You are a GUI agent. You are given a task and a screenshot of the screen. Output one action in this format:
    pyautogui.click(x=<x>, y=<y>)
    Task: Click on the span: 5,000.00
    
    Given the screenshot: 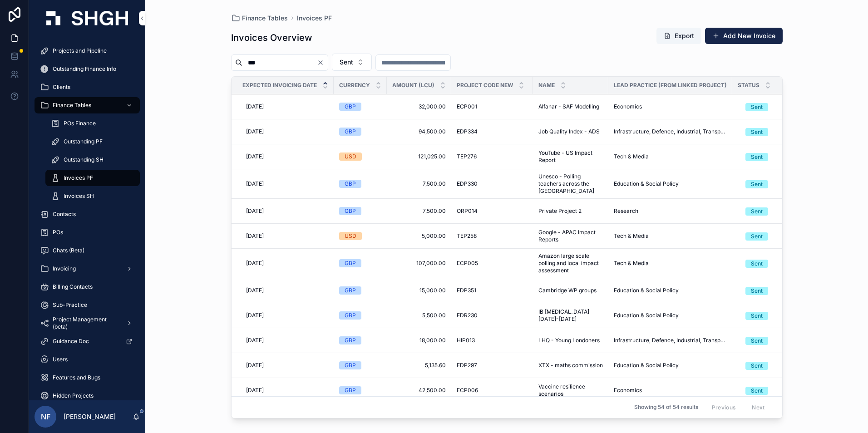 What is the action you would take?
    pyautogui.click(x=419, y=236)
    